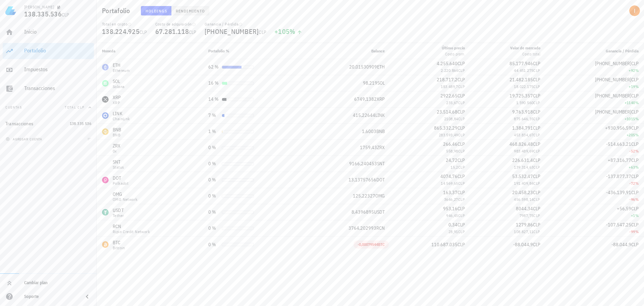  Describe the element at coordinates (523, 135) in the screenshot. I see `span: 453.834,67` at that location.